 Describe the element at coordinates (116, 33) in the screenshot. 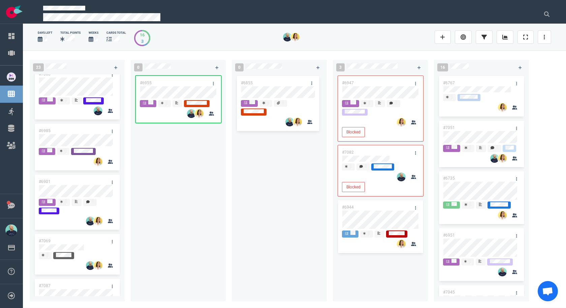

I see `div: cards total` at that location.